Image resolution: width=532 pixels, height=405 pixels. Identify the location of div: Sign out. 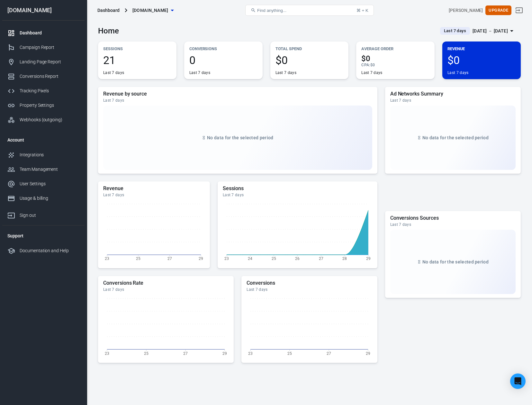
(50, 215).